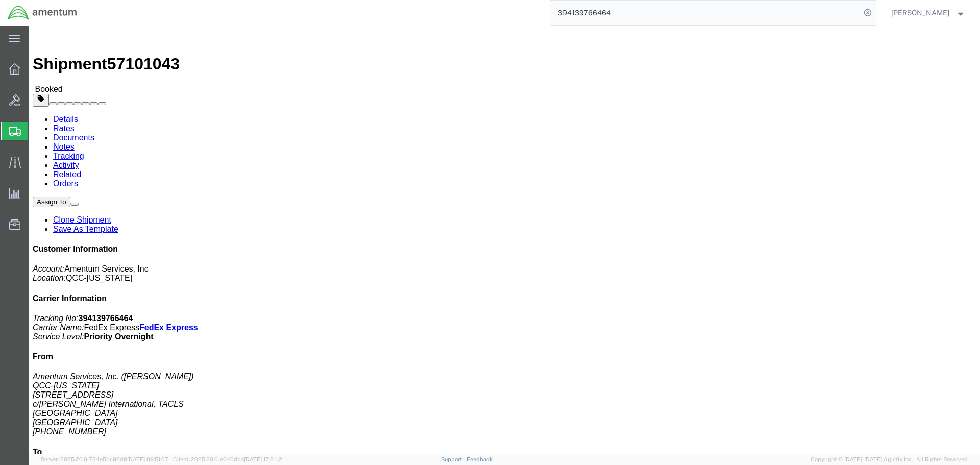 This screenshot has width=980, height=465. What do you see at coordinates (454, 459) in the screenshot?
I see `a: Support` at bounding box center [454, 459].